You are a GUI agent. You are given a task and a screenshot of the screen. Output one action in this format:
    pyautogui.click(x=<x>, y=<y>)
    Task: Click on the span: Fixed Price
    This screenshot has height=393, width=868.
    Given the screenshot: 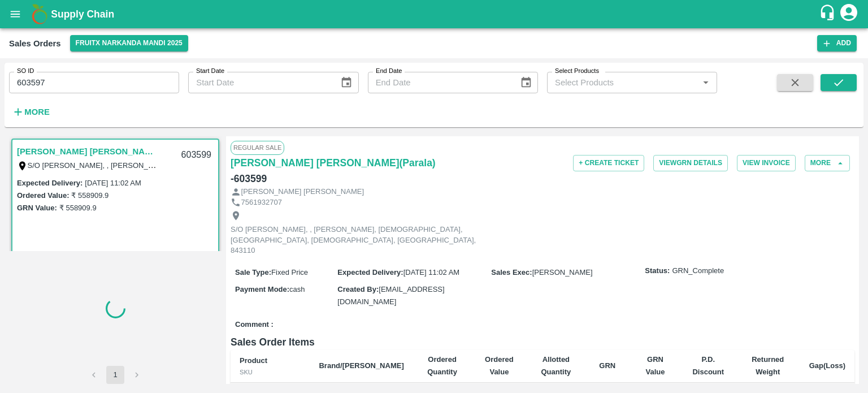 What is the action you would take?
    pyautogui.click(x=289, y=272)
    